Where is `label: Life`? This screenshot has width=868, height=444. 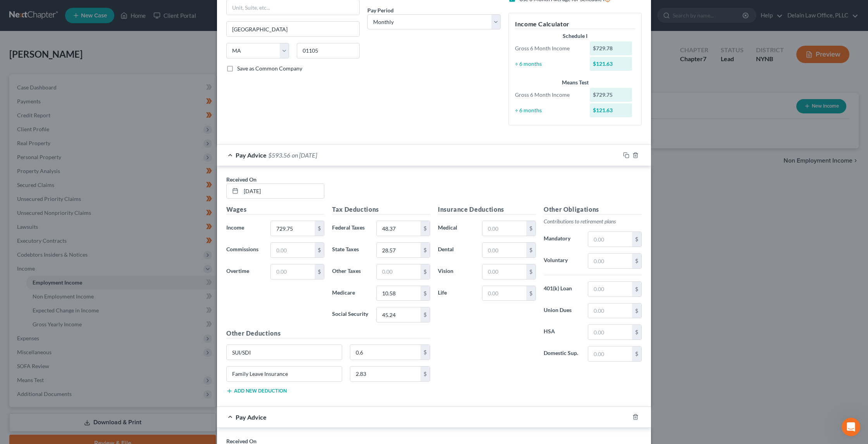
label: Life is located at coordinates (456, 293).